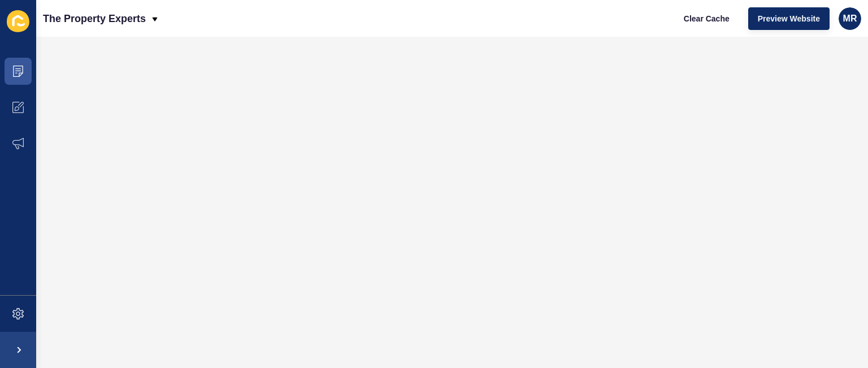  Describe the element at coordinates (707, 19) in the screenshot. I see `button: Clear Cache` at that location.